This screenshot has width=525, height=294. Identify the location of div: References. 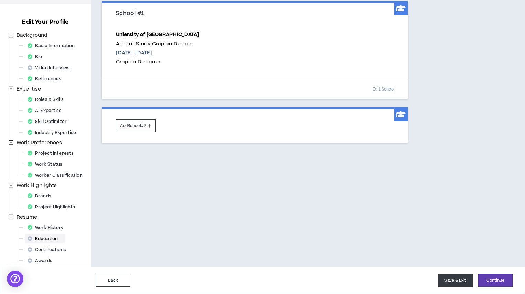
(46, 79).